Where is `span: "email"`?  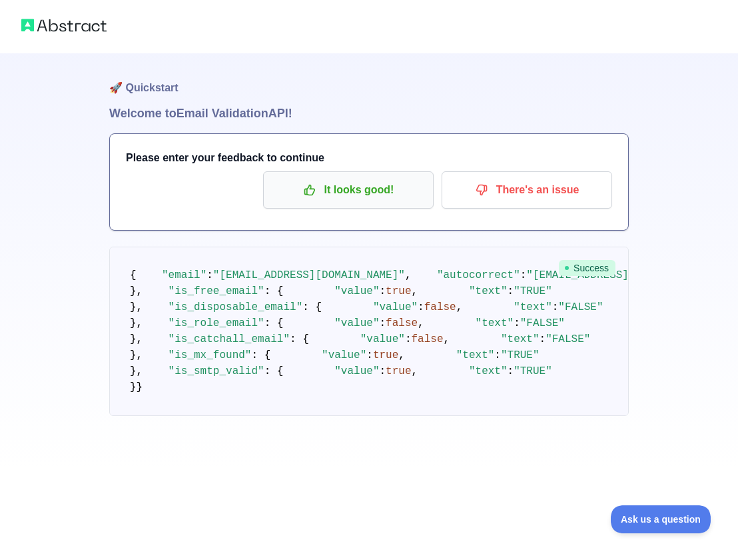
span: "email" is located at coordinates (184, 275).